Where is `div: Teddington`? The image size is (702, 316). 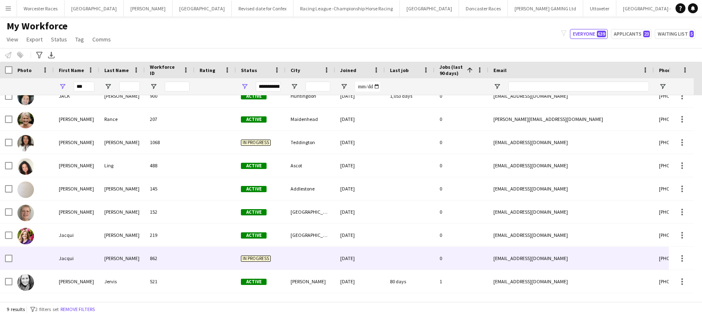
div: Teddington is located at coordinates (310, 142).